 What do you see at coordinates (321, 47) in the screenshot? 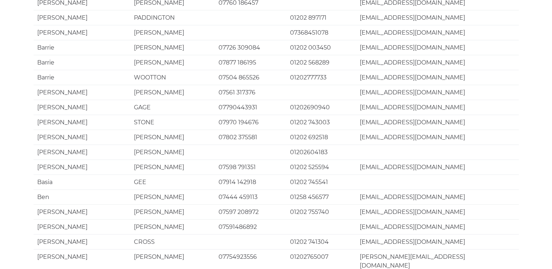
I see `td: 01202 003450` at bounding box center [321, 47].